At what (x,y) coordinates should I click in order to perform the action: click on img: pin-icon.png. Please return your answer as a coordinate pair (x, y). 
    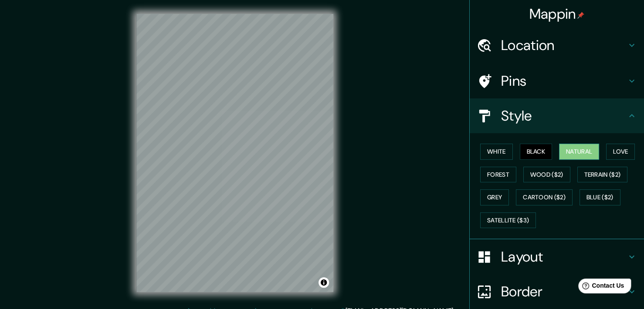
    Looking at the image, I should click on (581, 15).